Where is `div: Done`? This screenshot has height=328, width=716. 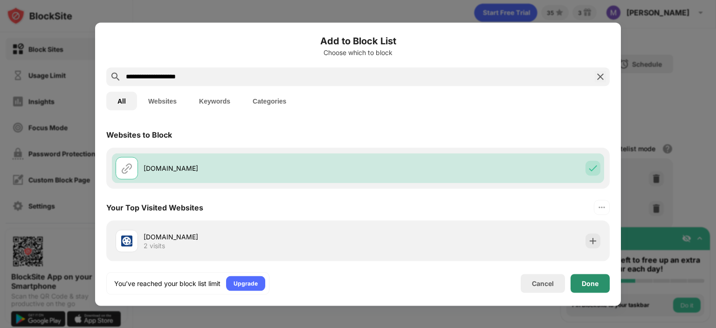
div: Done is located at coordinates (590, 283).